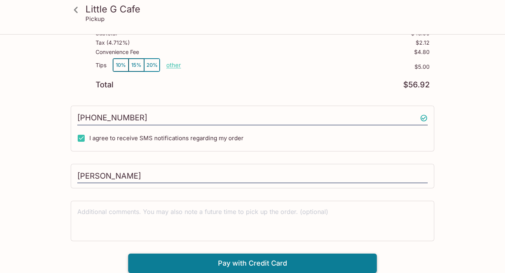  What do you see at coordinates (253, 118) in the screenshot?
I see `input: Enter phone number` at bounding box center [253, 118].